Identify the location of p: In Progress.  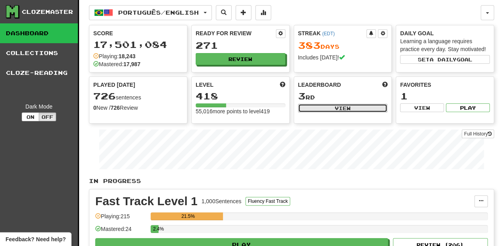
(292, 181).